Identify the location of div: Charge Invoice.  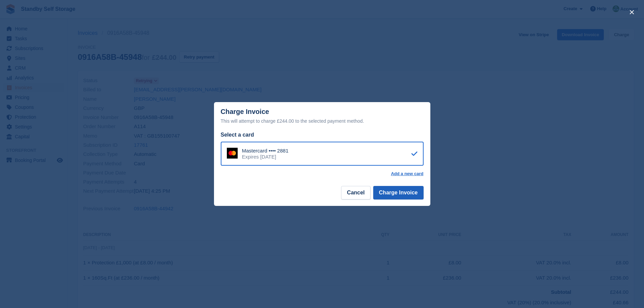
(322, 116).